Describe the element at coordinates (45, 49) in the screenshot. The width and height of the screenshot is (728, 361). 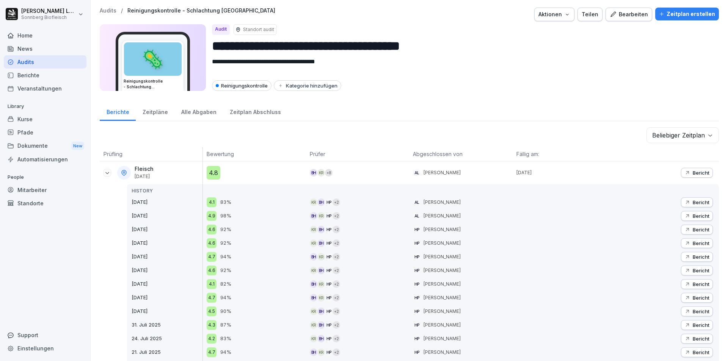
I see `a: News` at that location.